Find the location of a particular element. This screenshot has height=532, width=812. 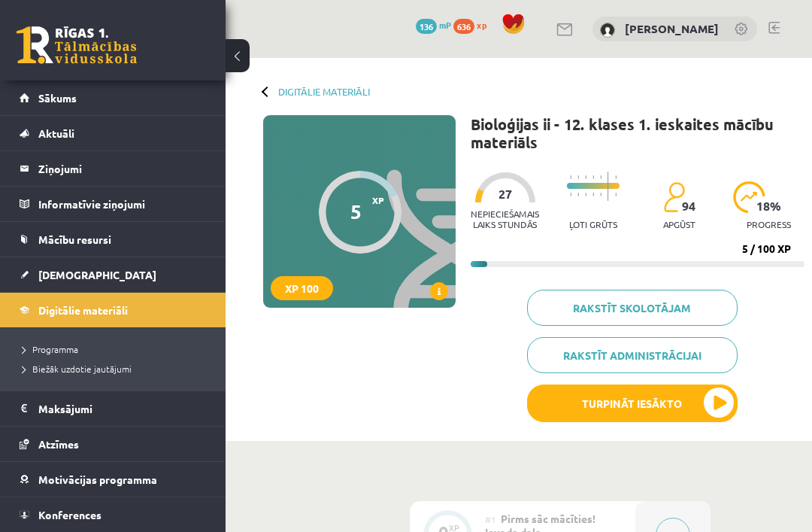

a: Aktuāli is located at coordinates (112, 133).